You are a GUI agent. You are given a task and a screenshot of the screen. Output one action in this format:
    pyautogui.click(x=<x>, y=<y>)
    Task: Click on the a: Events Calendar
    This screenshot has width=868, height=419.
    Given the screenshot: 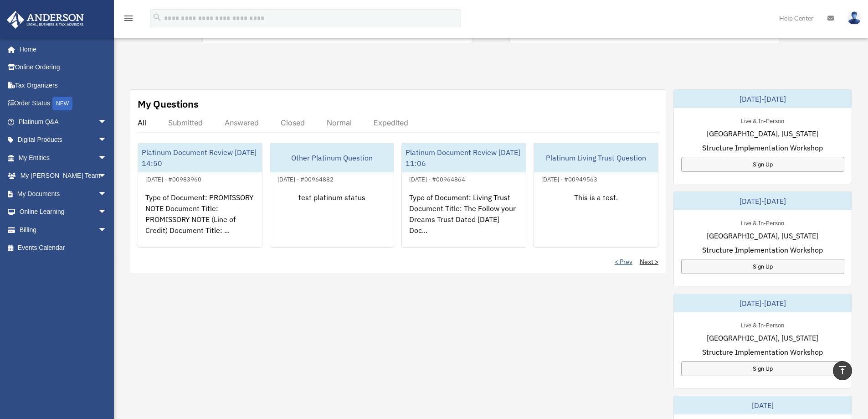 What is the action you would take?
    pyautogui.click(x=63, y=248)
    